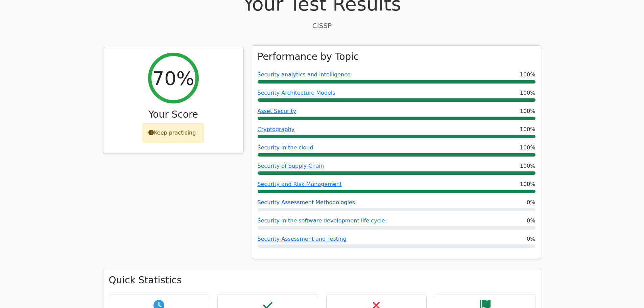 Image resolution: width=644 pixels, height=308 pixels. Describe the element at coordinates (302, 239) in the screenshot. I see `a: Security Assessment and Testing` at that location.